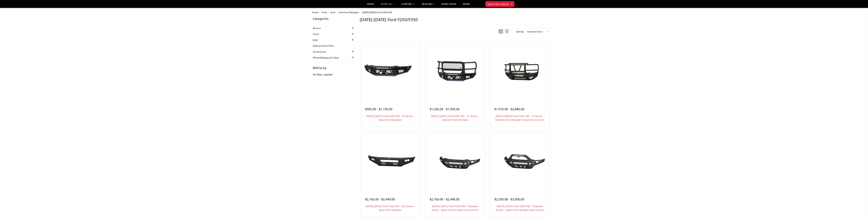 Image resolution: width=868 pixels, height=221 pixels. What do you see at coordinates (455, 71) in the screenshot?
I see `a: 2023-2025 Ford F250-350 - FT Series - Extreme Front Bumper 2023-2025 Ford F250-350 - FT Series - ...` at bounding box center [455, 71].